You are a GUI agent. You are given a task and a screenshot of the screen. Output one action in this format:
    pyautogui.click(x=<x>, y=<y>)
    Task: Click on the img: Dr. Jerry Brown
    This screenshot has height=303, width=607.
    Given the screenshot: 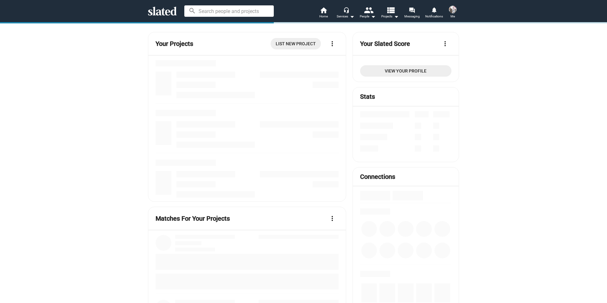 What is the action you would take?
    pyautogui.click(x=453, y=9)
    